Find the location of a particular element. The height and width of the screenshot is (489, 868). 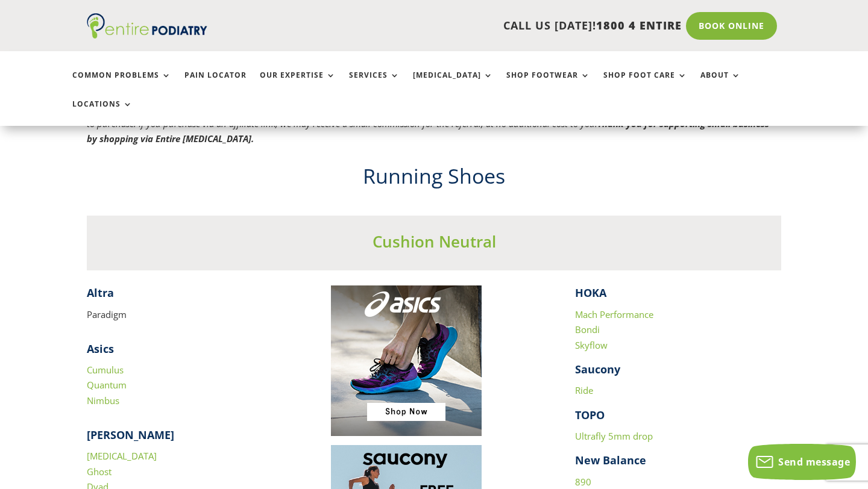

p: Paradigm is located at coordinates (190, 315).